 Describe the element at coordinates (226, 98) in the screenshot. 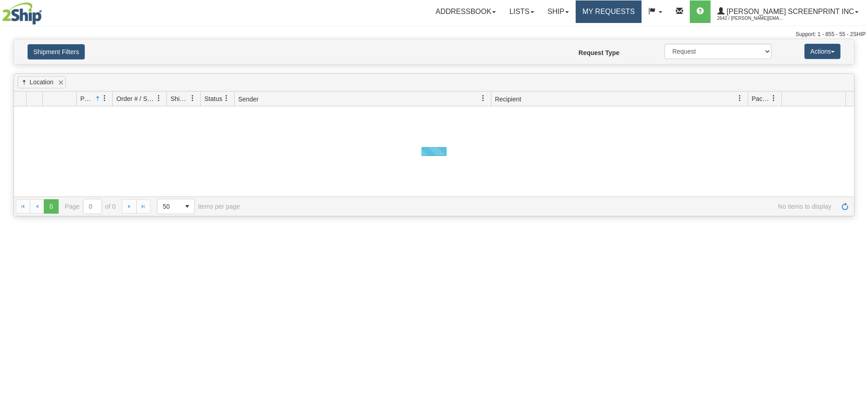

I see `a: Status filter column settings` at that location.